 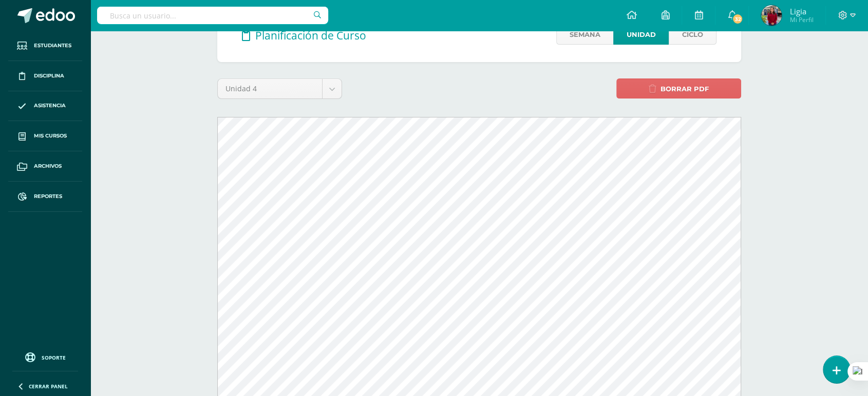 I want to click on a: Archivos, so click(x=45, y=167).